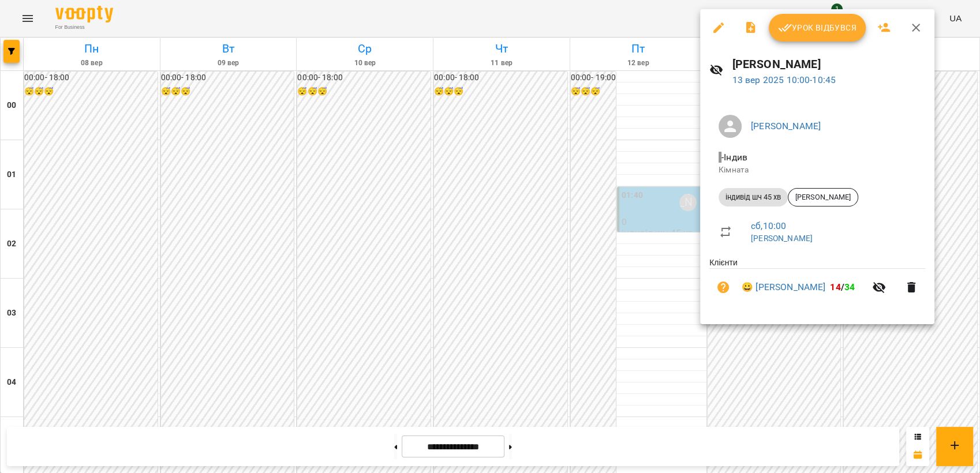  I want to click on a: 13 вер 2025 10:00-10:45, so click(784, 80).